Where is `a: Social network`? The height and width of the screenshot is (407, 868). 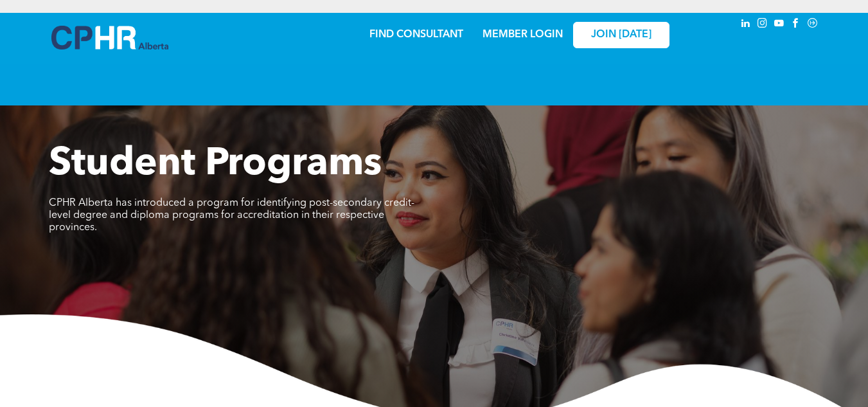
a: Social network is located at coordinates (813, 25).